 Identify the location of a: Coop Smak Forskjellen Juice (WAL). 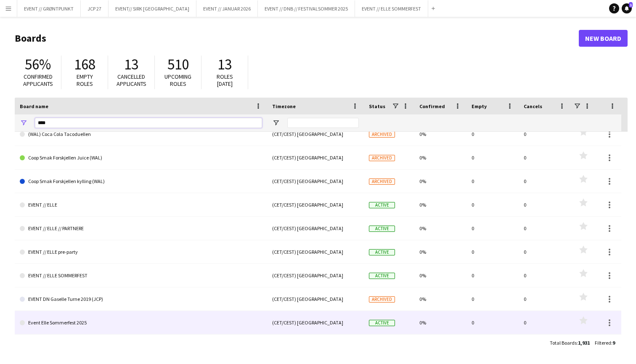
(141, 158).